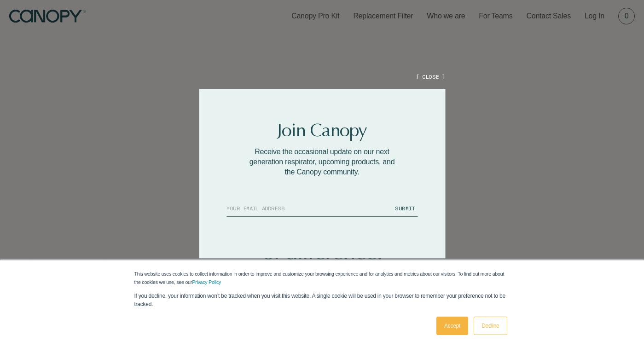  Describe the element at coordinates (322, 300) in the screenshot. I see `p: If you decline, your information won’t be tracked when you visit this website. A single cookie wi...` at that location.